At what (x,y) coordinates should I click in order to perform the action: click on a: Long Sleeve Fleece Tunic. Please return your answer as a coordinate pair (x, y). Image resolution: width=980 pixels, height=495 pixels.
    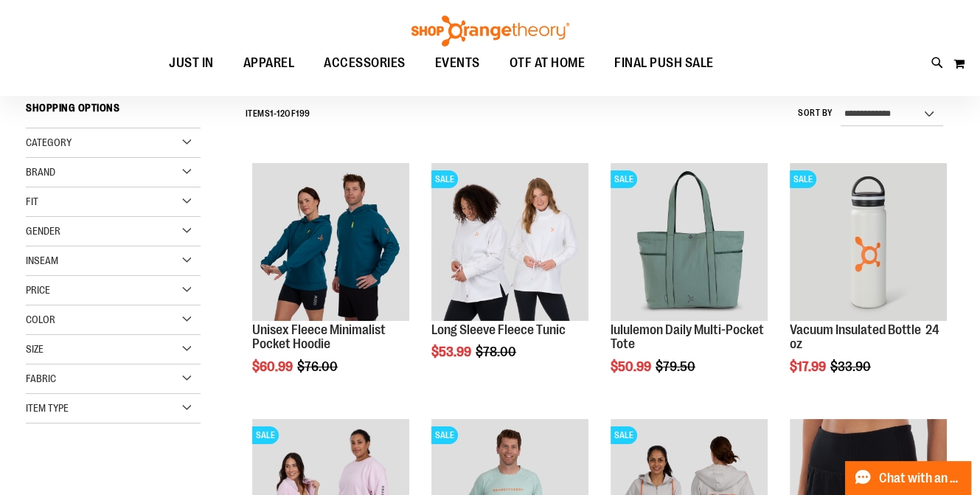
    Looking at the image, I should click on (498, 330).